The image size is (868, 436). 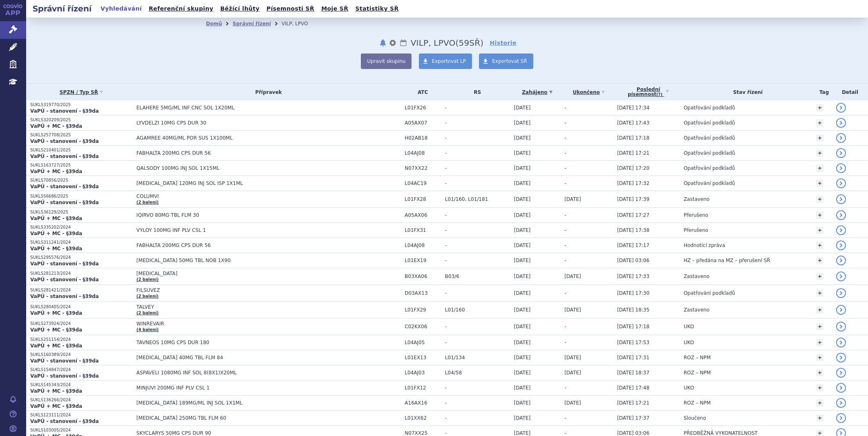 What do you see at coordinates (82, 400) in the screenshot?
I see `p: SUKLS136266/2024` at bounding box center [82, 400].